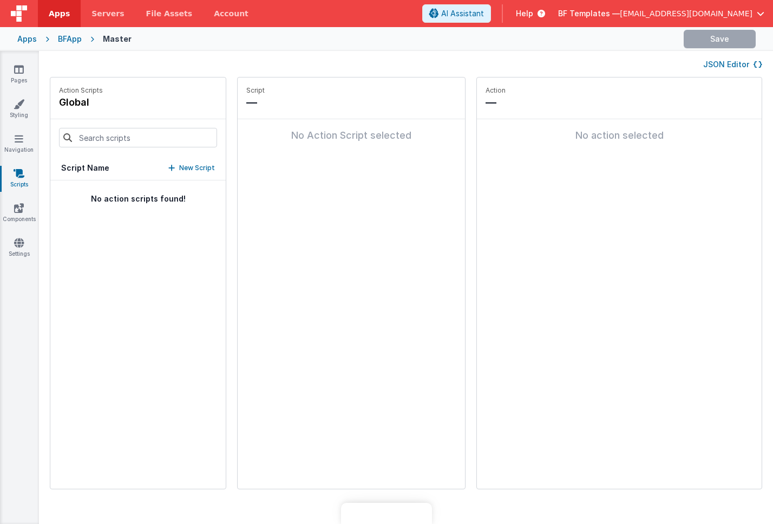  What do you see at coordinates (589, 14) in the screenshot?
I see `span: BF Templates —` at bounding box center [589, 14].